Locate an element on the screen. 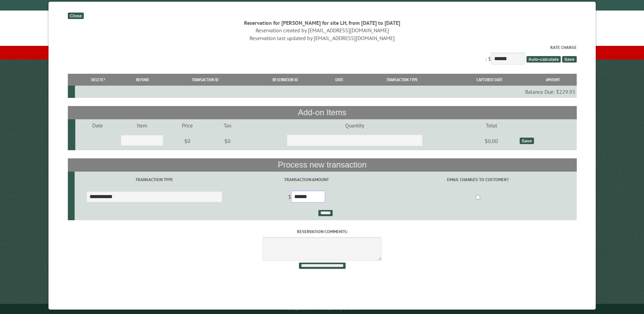 The height and width of the screenshot is (314, 644). th: Transaction Type is located at coordinates (402, 79).